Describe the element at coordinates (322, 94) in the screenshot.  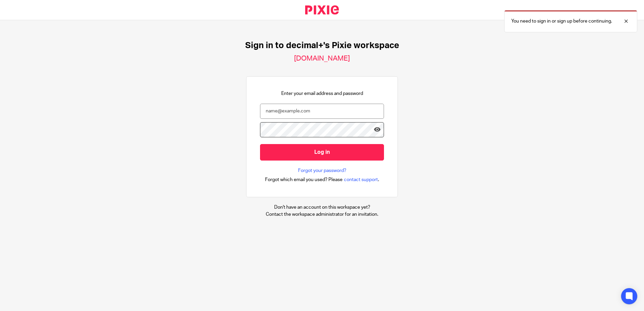
I see `p: Enter your email address and password` at that location.